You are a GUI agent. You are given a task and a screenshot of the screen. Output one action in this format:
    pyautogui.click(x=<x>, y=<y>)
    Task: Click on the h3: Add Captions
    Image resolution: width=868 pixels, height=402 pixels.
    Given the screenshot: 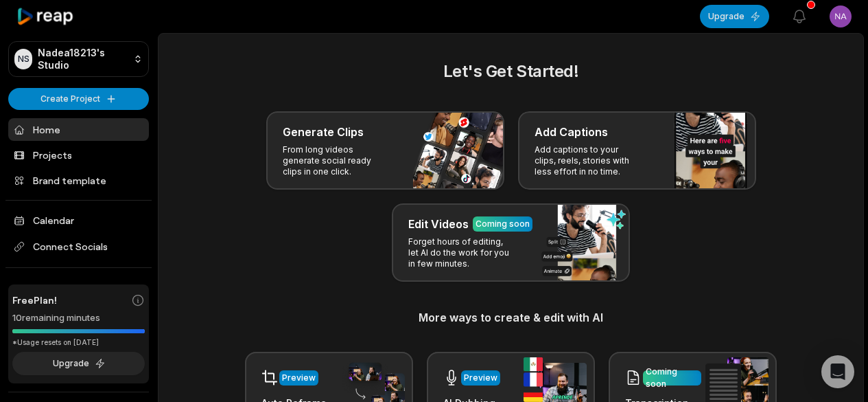 What is the action you would take?
    pyautogui.click(x=571, y=132)
    